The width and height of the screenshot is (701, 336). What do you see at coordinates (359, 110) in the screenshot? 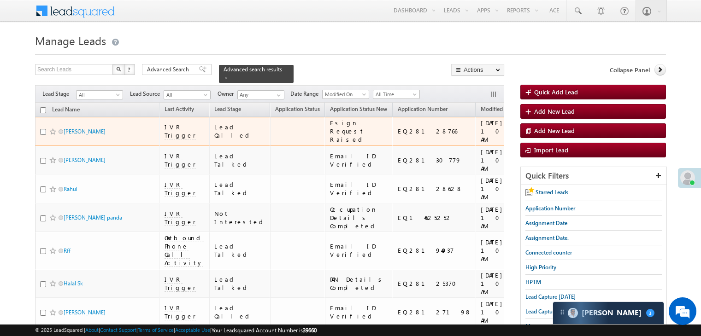
I see `a: Application Status New` at bounding box center [359, 110].